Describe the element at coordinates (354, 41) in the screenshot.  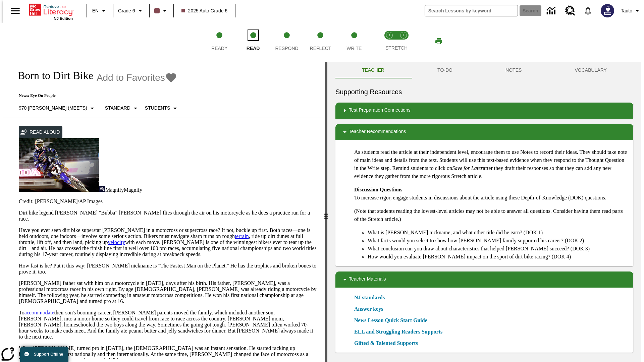
I see `button: Write step 5 of 5` at that location.